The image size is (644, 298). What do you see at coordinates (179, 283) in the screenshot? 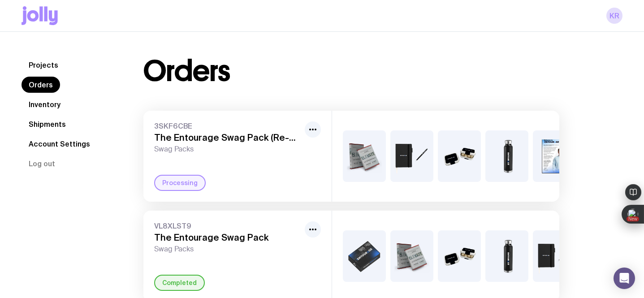
I see `div: Completed` at bounding box center [179, 283].